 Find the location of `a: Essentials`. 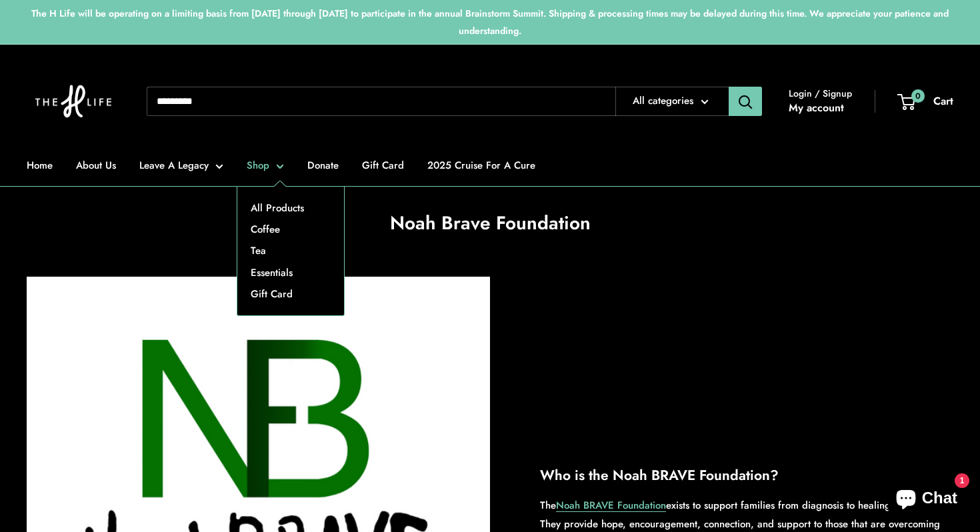

a: Essentials is located at coordinates (291, 272).